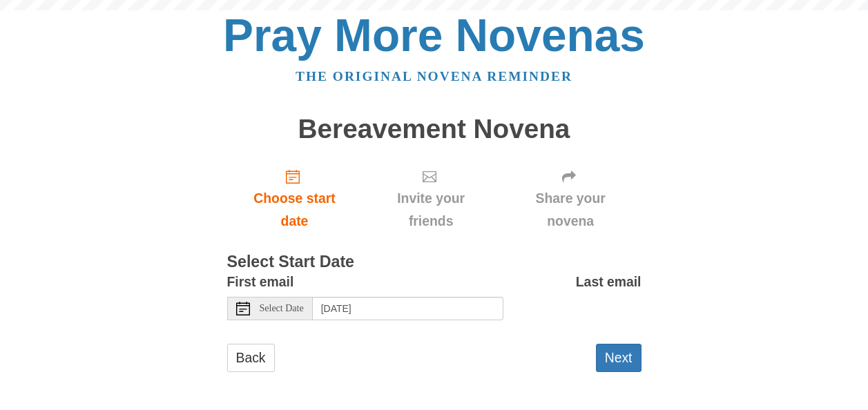 This screenshot has height=410, width=868. Describe the element at coordinates (619, 358) in the screenshot. I see `button: Next` at that location.